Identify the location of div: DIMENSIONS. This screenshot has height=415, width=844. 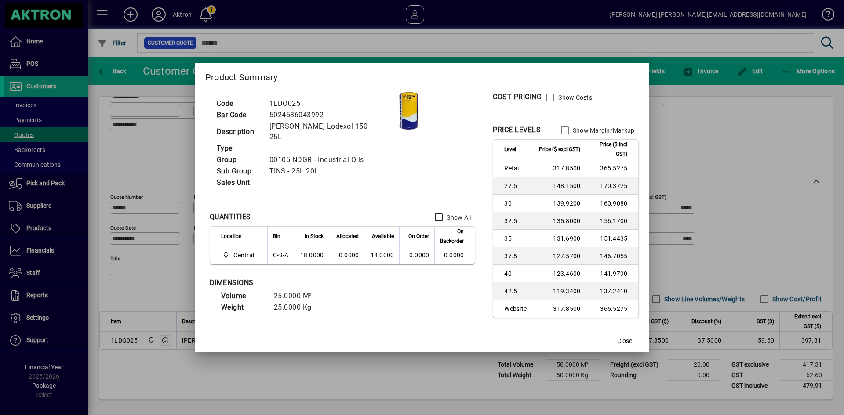
(320, 283).